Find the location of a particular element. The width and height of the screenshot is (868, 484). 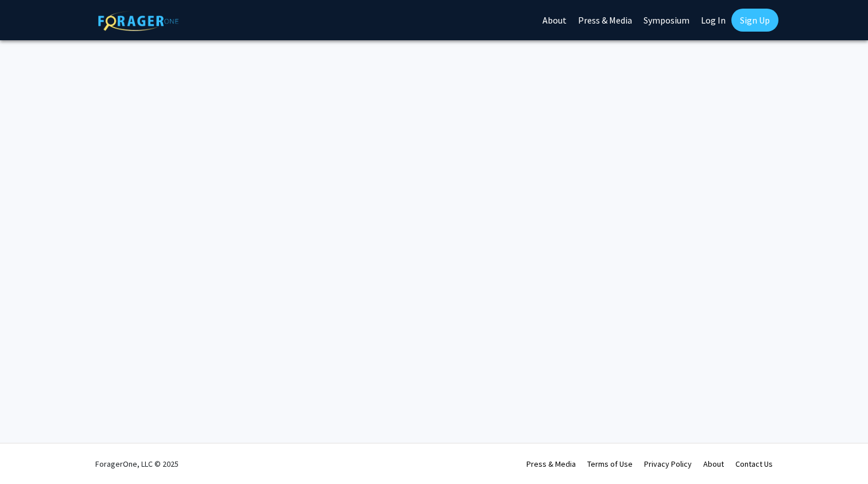

a: Terms of Use is located at coordinates (610, 464).